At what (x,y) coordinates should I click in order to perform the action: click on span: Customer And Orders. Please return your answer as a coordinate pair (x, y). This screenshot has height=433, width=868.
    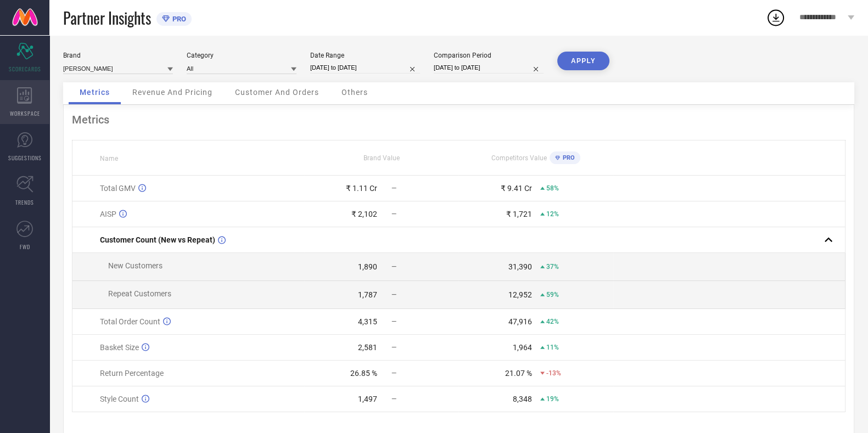
    Looking at the image, I should click on (277, 92).